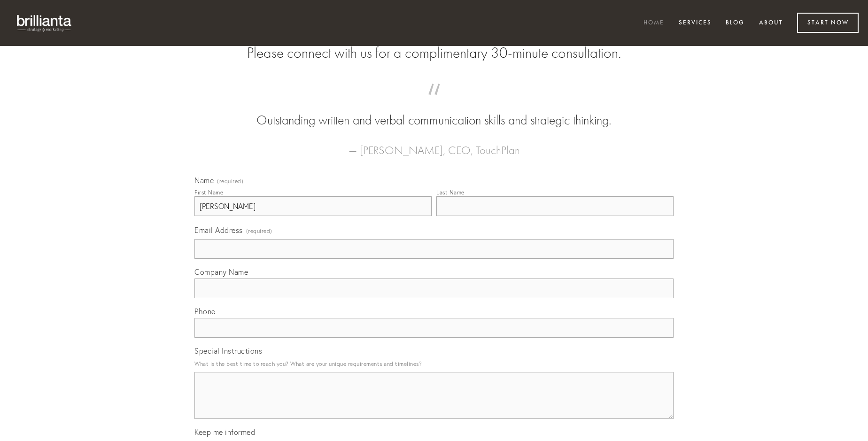 This screenshot has height=441, width=868. I want to click on a: Blog, so click(735, 23).